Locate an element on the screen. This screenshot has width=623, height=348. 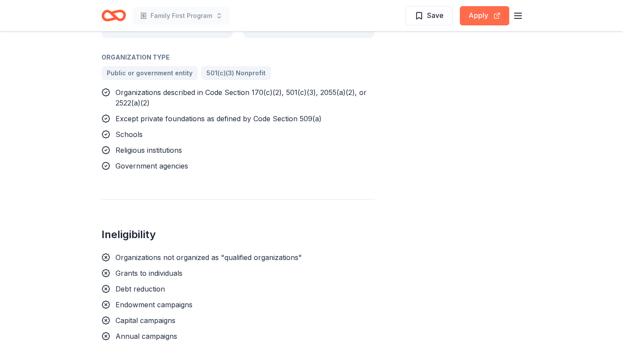
span: Debt reduction is located at coordinates (140, 289).